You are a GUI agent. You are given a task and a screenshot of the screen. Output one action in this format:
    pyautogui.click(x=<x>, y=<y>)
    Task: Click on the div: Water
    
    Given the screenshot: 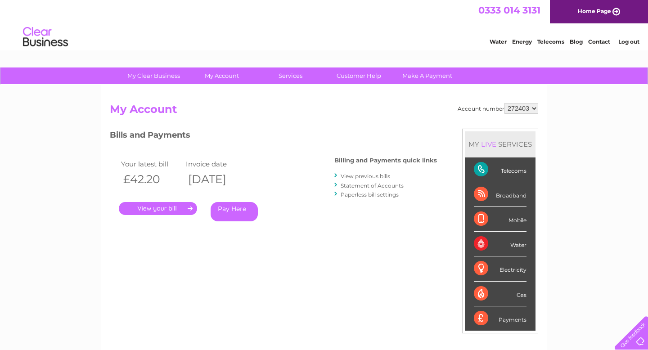 What is the action you would take?
    pyautogui.click(x=500, y=244)
    